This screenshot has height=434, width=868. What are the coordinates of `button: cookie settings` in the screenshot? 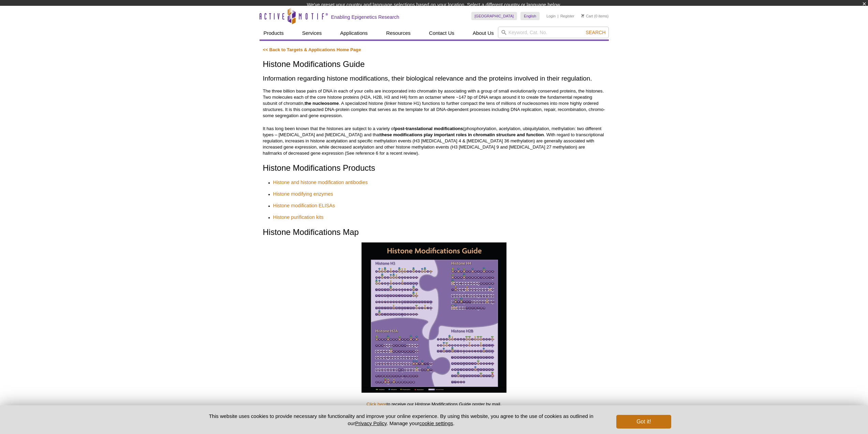 It's located at (436, 423).